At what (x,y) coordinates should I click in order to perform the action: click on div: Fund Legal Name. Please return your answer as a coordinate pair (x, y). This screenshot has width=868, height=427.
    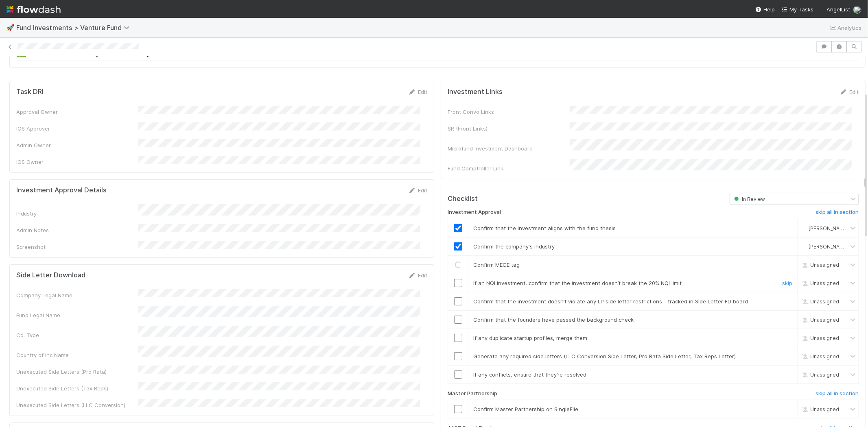
    Looking at the image, I should click on (77, 316).